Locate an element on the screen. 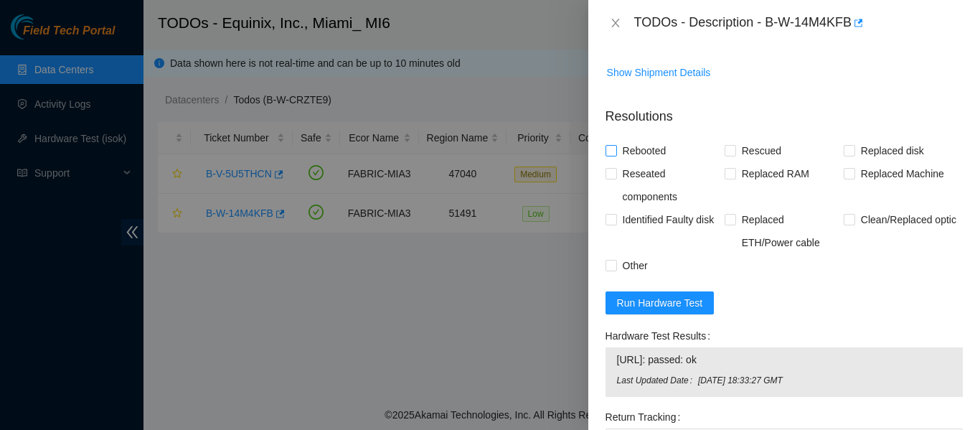 The height and width of the screenshot is (430, 980). span: Clean/Replaced optic is located at coordinates (909, 220).